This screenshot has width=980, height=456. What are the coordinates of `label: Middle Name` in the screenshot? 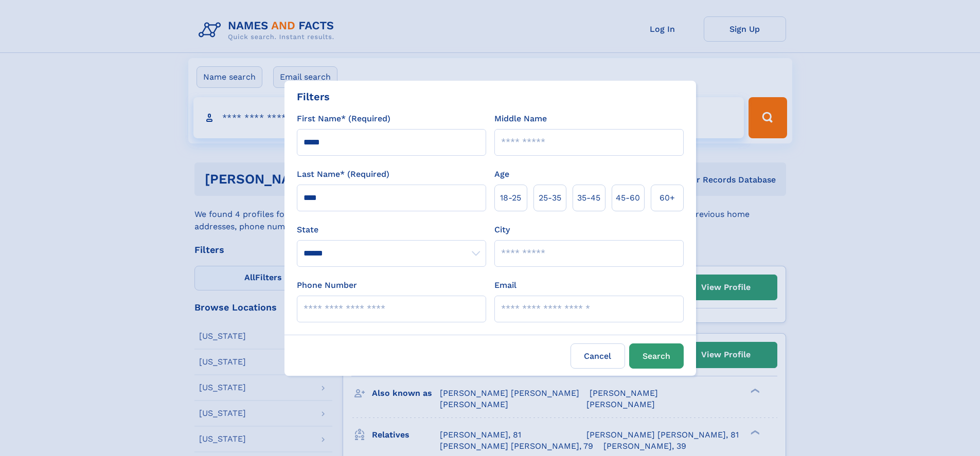 It's located at (521, 119).